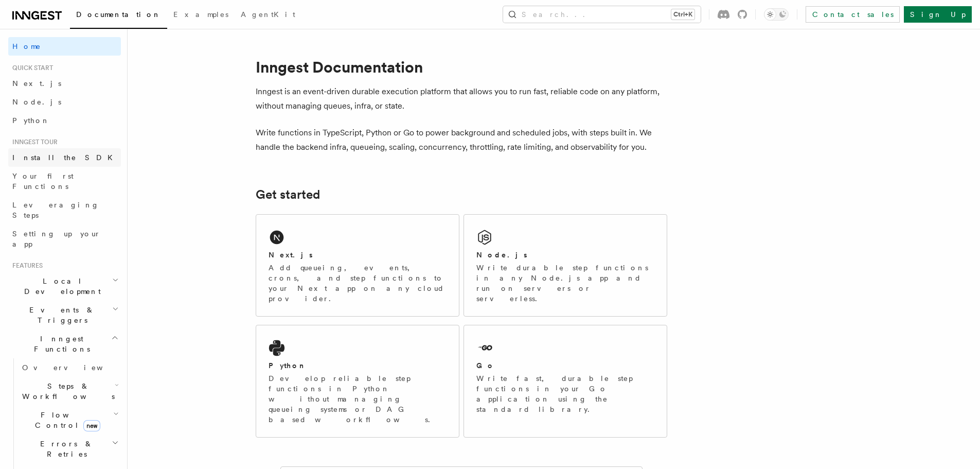  Describe the element at coordinates (683, 14) in the screenshot. I see `kbd: Ctrl+K` at that location.